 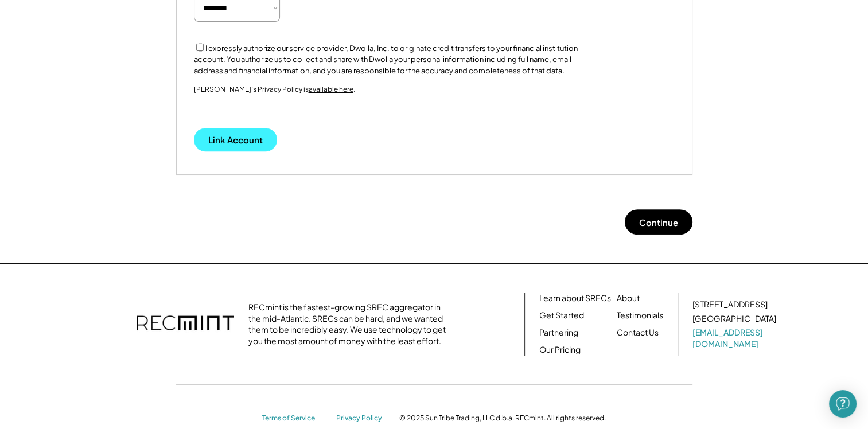 I want to click on button: Continue, so click(x=658, y=221).